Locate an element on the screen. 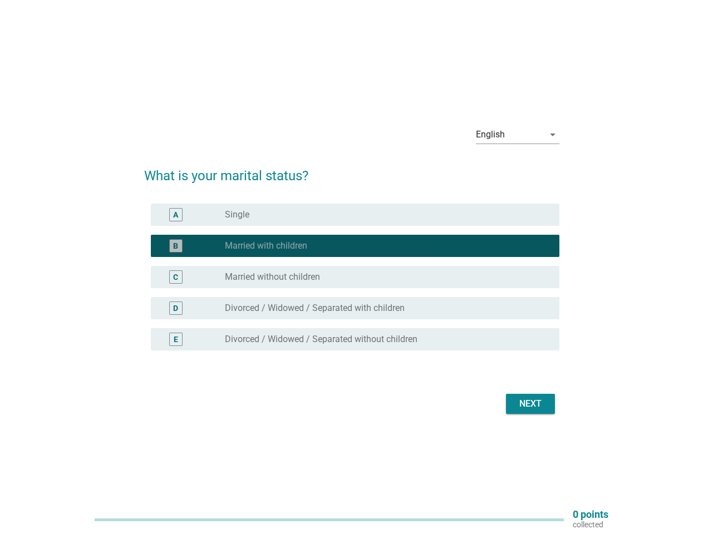  div: B is located at coordinates (175, 246).